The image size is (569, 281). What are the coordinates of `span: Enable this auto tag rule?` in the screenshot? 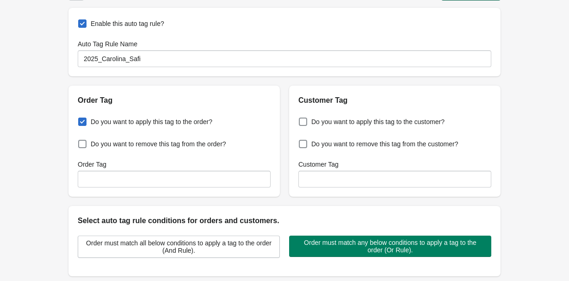 It's located at (127, 24).